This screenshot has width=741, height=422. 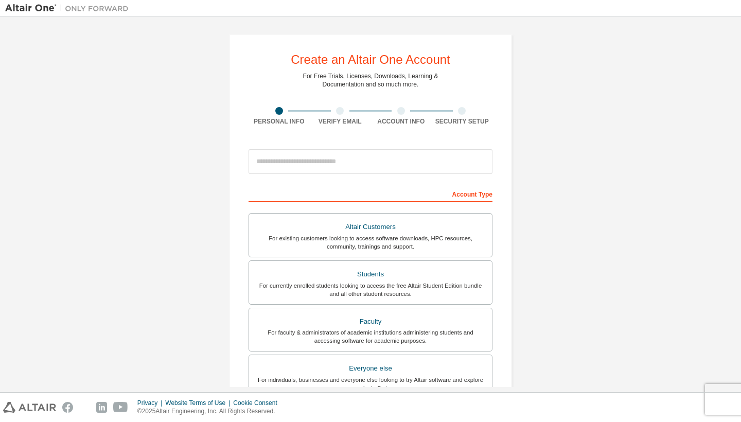 What do you see at coordinates (370, 242) in the screenshot?
I see `div: For existing customers looking to access software downloads, HPC resources, community, trainings ...` at bounding box center [370, 242].